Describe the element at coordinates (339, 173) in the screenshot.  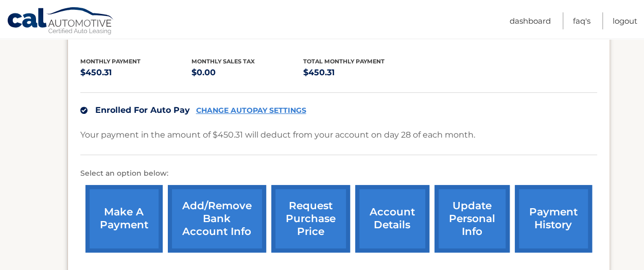
I see `p: Select an option below:` at that location.